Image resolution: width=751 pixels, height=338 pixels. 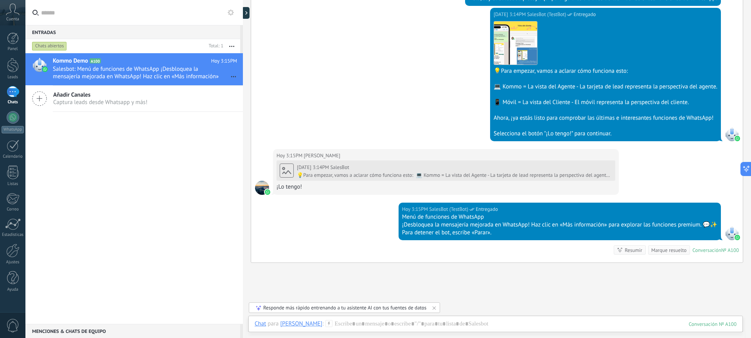 What do you see at coordinates (273, 324) in the screenshot?
I see `span: para` at bounding box center [273, 324].